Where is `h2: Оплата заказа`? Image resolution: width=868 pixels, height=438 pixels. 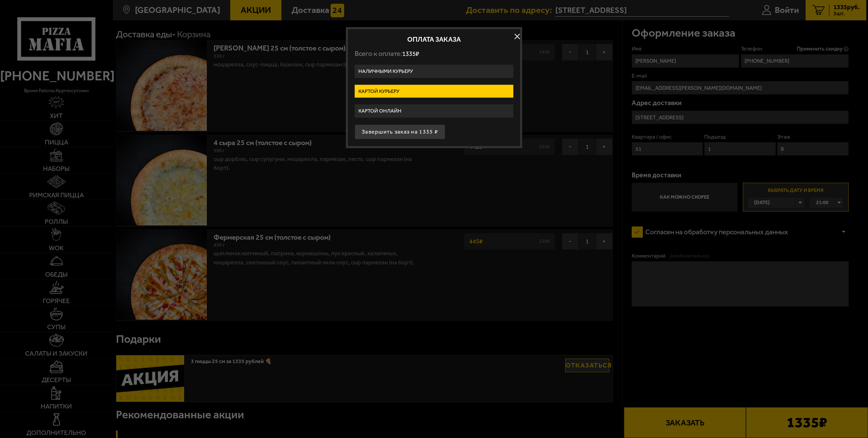 h2: Оплата заказа is located at coordinates (434, 39).